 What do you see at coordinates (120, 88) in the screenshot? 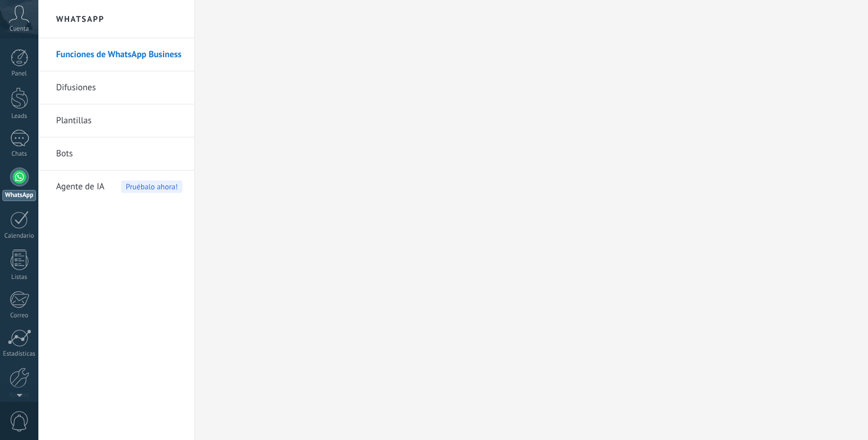
I see `a: Difusiones` at bounding box center [120, 88].